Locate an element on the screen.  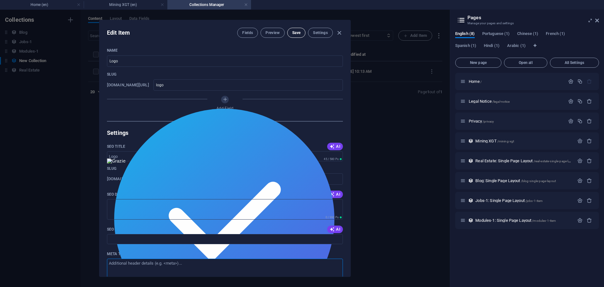
span: Portuguese (1) is located at coordinates (496, 34).